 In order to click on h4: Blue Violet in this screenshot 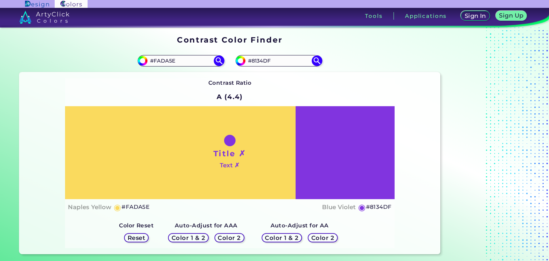, I will do `click(339, 207)`.